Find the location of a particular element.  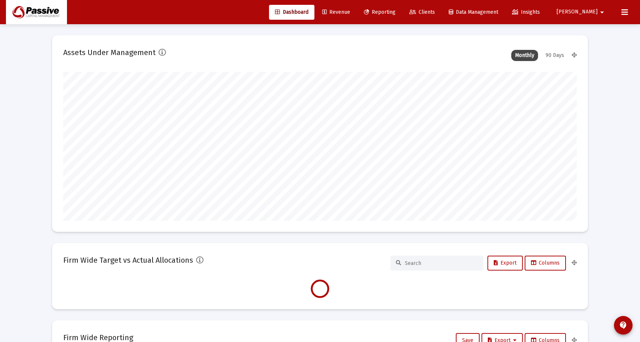

h2: Assets Under Management is located at coordinates (109, 52).